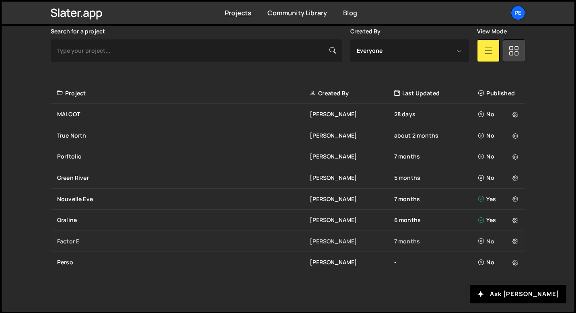 The height and width of the screenshot is (313, 576). I want to click on div: Project, so click(184, 93).